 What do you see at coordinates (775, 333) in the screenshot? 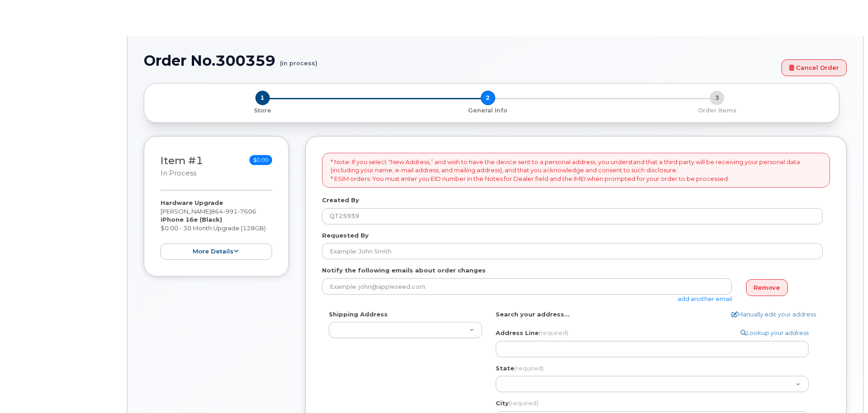
I see `a: Lookup your address` at bounding box center [775, 333].